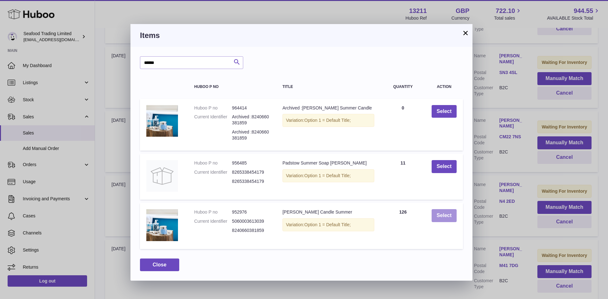 The width and height of the screenshot is (608, 299). Describe the element at coordinates (162, 225) in the screenshot. I see `img: Jill Stein Candle Summer` at that location.